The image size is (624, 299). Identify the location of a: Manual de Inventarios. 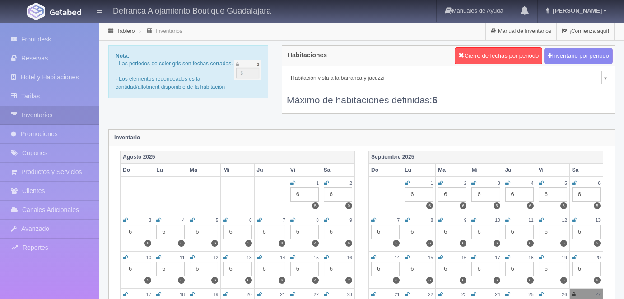
(521, 31).